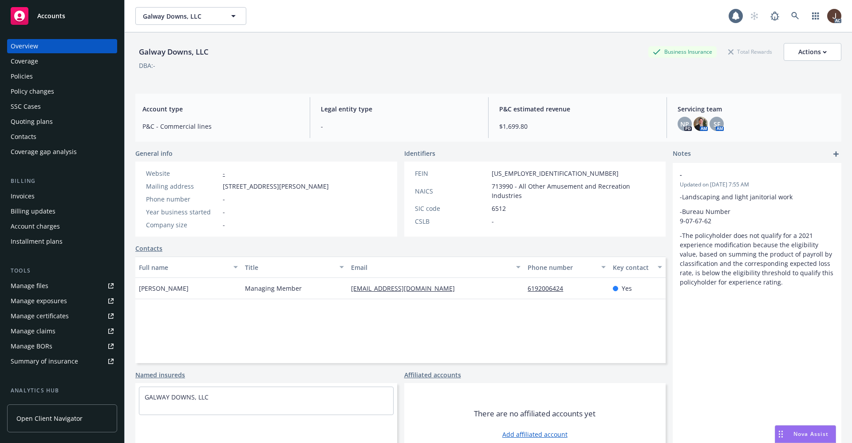  Describe the element at coordinates (816, 16) in the screenshot. I see `a: Switch app` at that location.